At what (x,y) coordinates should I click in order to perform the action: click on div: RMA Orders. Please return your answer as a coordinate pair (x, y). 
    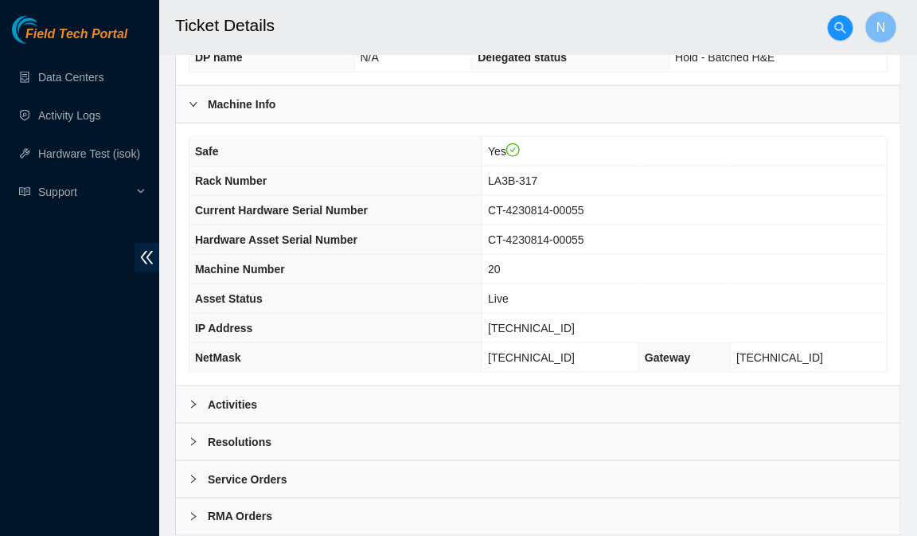
    Looking at the image, I should click on (538, 517).